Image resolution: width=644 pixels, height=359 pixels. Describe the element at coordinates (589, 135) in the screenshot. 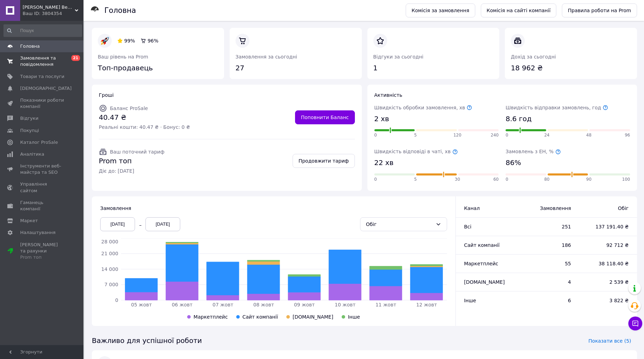

I see `span: 48` at that location.